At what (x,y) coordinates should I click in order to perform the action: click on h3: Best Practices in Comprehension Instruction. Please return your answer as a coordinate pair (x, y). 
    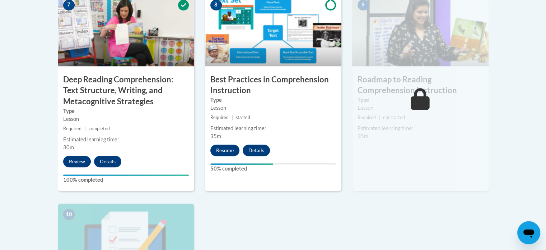
    Looking at the image, I should click on (273, 85).